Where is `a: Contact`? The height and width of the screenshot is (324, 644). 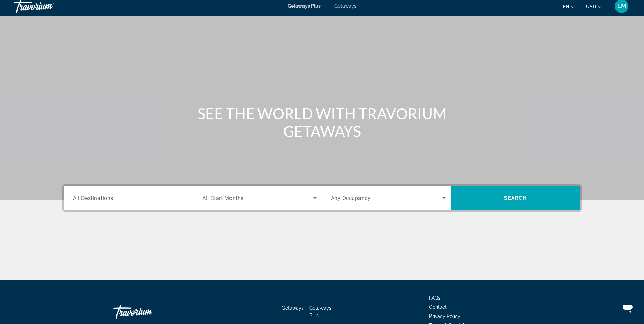 a: Contact is located at coordinates (438, 307).